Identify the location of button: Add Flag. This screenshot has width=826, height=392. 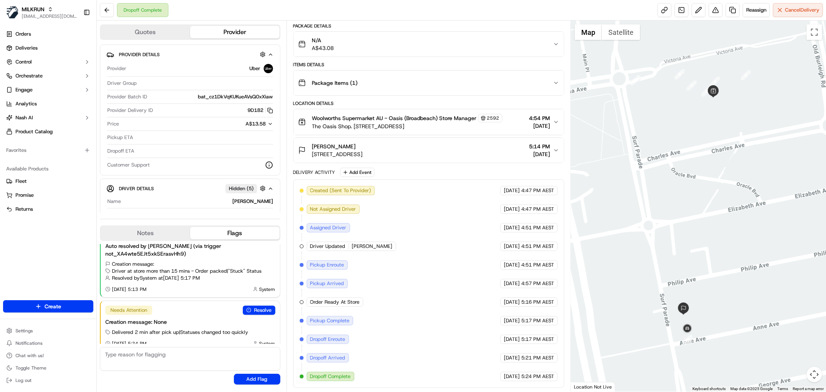
(257, 379).